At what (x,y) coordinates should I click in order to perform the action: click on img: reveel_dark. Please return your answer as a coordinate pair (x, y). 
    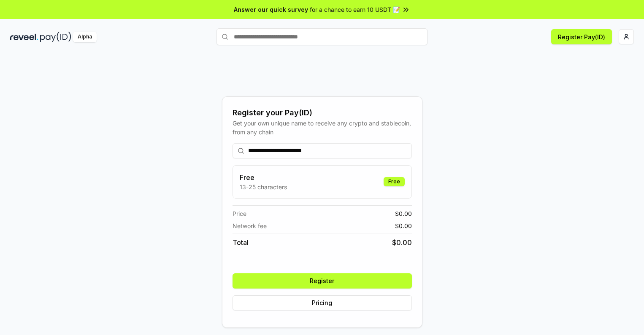
    Looking at the image, I should click on (24, 37).